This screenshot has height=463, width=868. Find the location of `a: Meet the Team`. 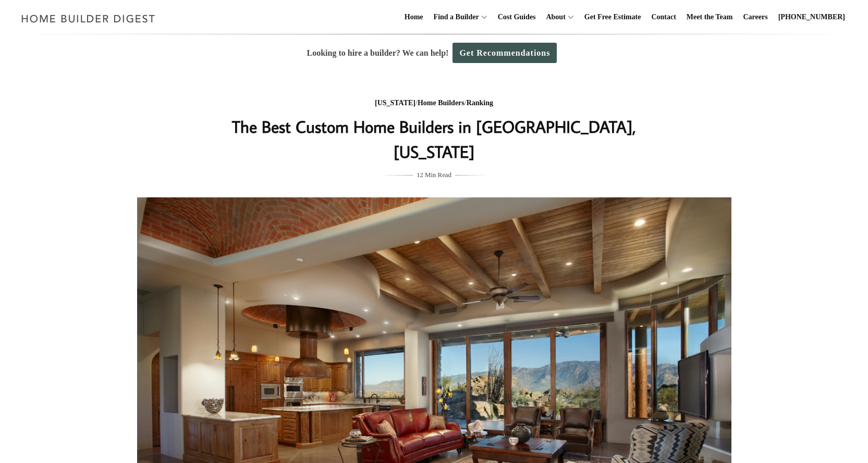

a: Meet the Team is located at coordinates (709, 17).